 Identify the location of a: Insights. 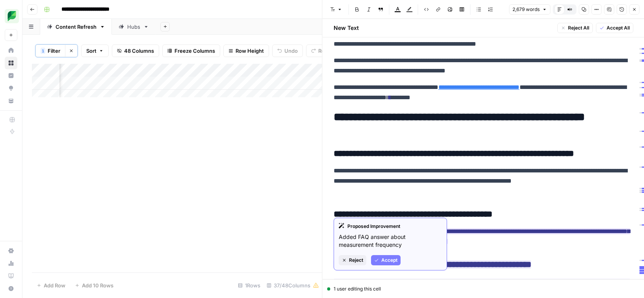
(11, 76).